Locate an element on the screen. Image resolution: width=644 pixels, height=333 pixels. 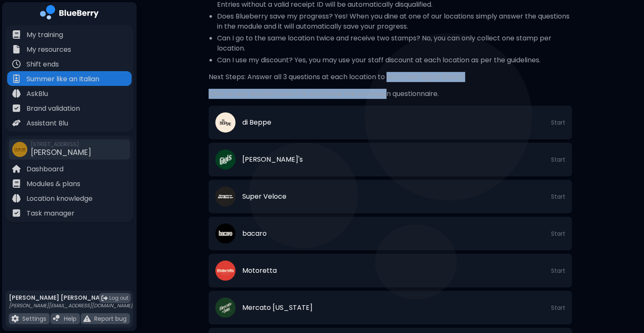
p: Next Steps: Answer all 3 questions at each location to earn your digital stamp is located at coordinates (390, 77).